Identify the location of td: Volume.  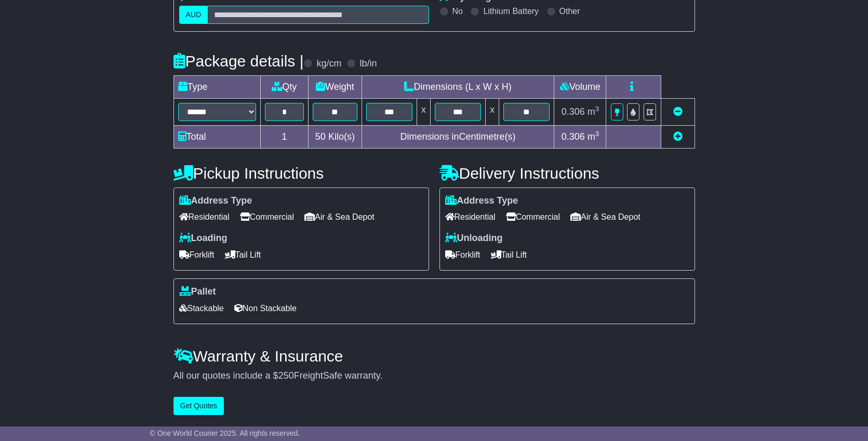
(580, 87).